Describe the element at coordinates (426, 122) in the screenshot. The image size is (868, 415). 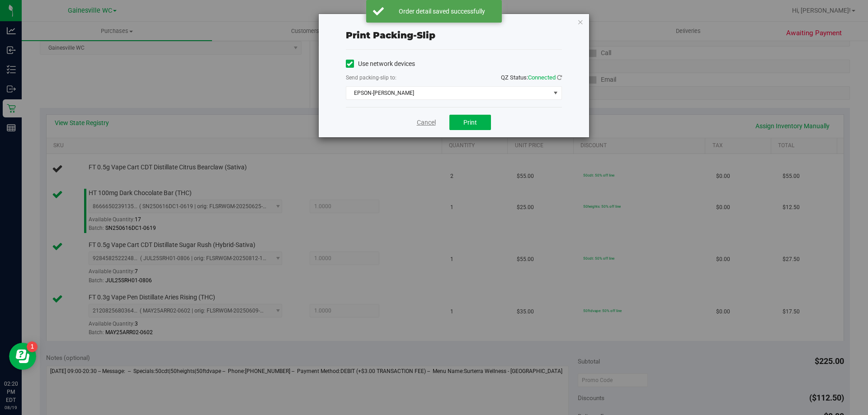
I see `a: Cancel` at that location.